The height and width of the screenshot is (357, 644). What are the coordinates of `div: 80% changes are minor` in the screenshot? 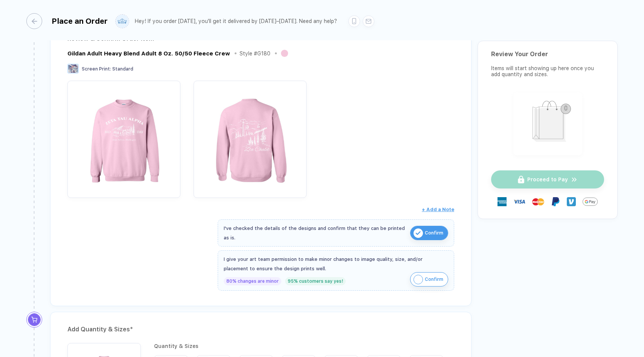 It's located at (252, 281).